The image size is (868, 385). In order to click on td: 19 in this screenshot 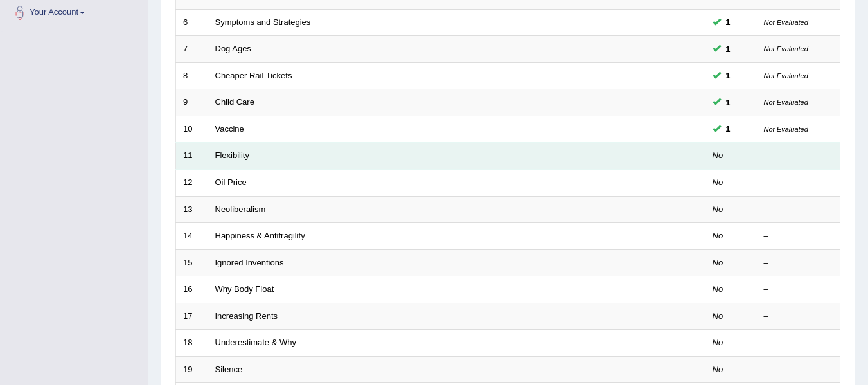, I will do `click(192, 369)`.